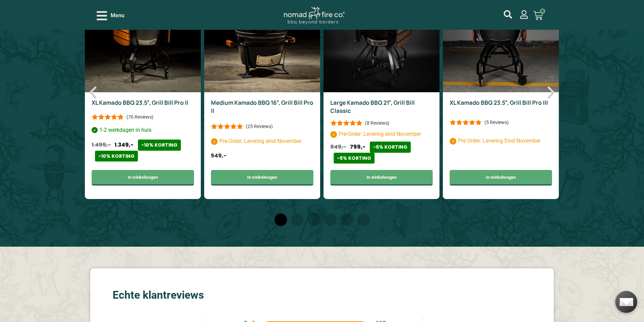 The height and width of the screenshot is (322, 644). Describe the element at coordinates (347, 220) in the screenshot. I see `span: Ga naar slide 5` at that location.